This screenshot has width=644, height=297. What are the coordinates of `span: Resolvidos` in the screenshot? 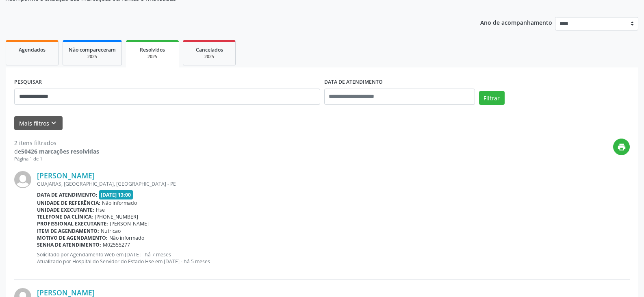 It's located at (152, 50).